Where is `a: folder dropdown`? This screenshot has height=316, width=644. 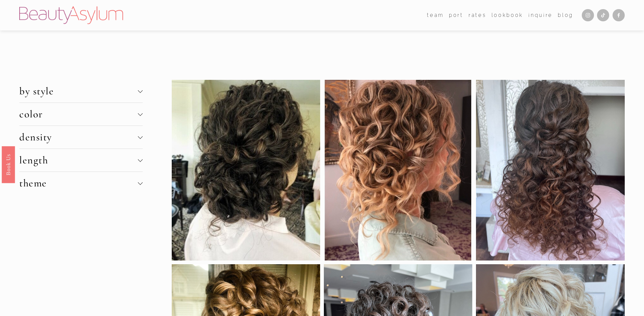 a: folder dropdown is located at coordinates (436, 15).